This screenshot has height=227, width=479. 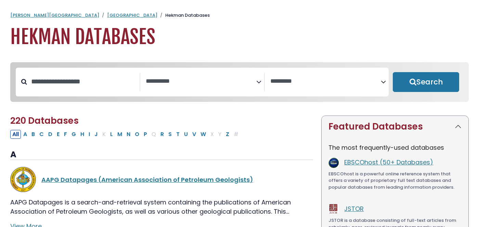 I want to click on h3: A, so click(x=161, y=155).